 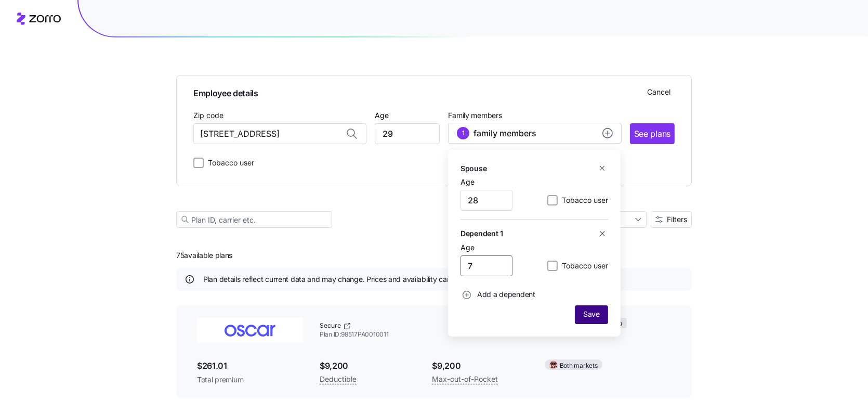 What do you see at coordinates (388, 279) in the screenshot?
I see `span: Plan details reflect current data and may change. Prices and availability can shift before the ne...` at bounding box center [388, 279].